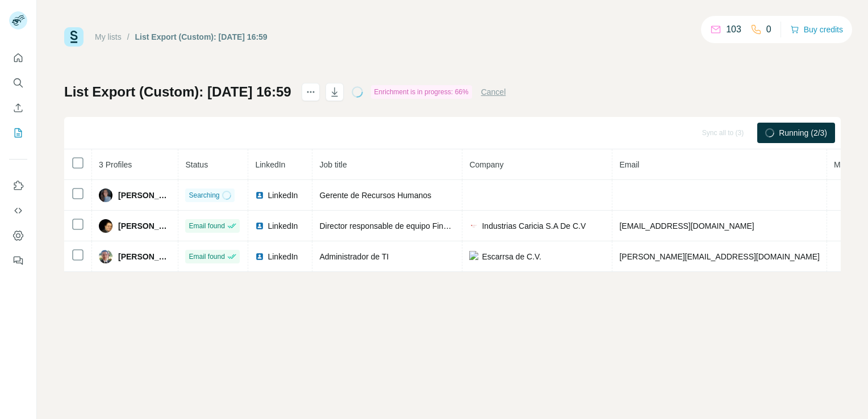  I want to click on button: Enrich CSV, so click(18, 108).